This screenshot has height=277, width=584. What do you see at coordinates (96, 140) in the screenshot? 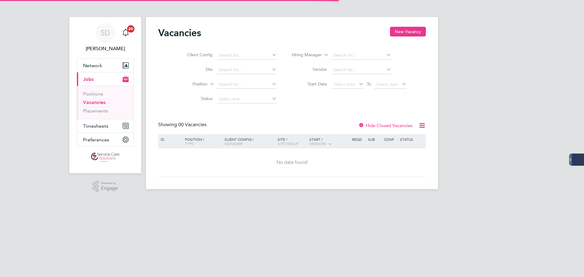
I see `span: Preferences` at bounding box center [96, 140].